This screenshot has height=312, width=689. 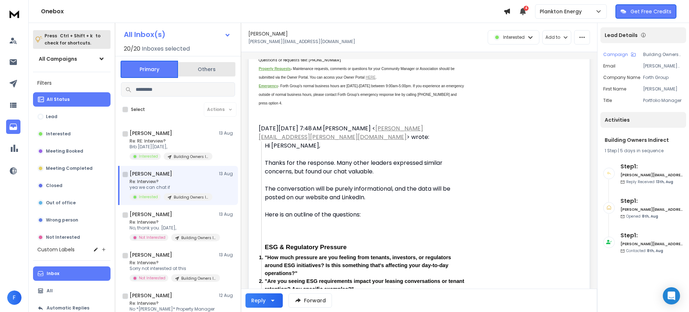 What do you see at coordinates (56, 250) in the screenshot?
I see `h3: Custom Labels` at bounding box center [56, 250].